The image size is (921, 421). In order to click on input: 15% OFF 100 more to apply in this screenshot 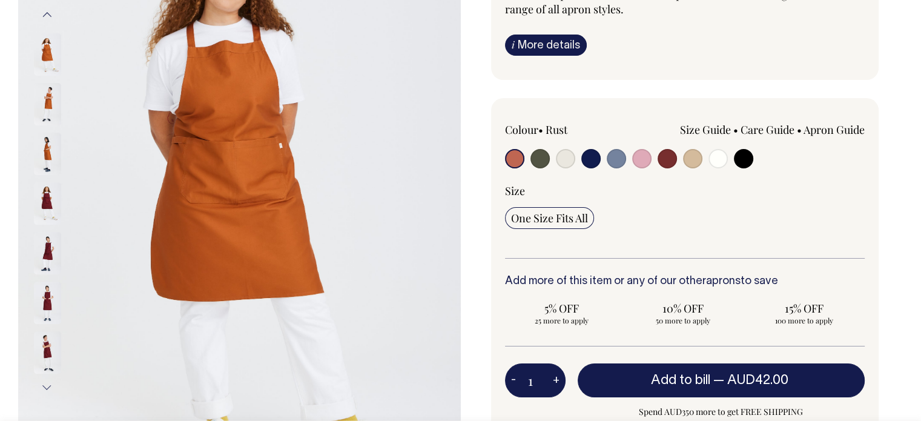, I will do `click(804, 313)`.